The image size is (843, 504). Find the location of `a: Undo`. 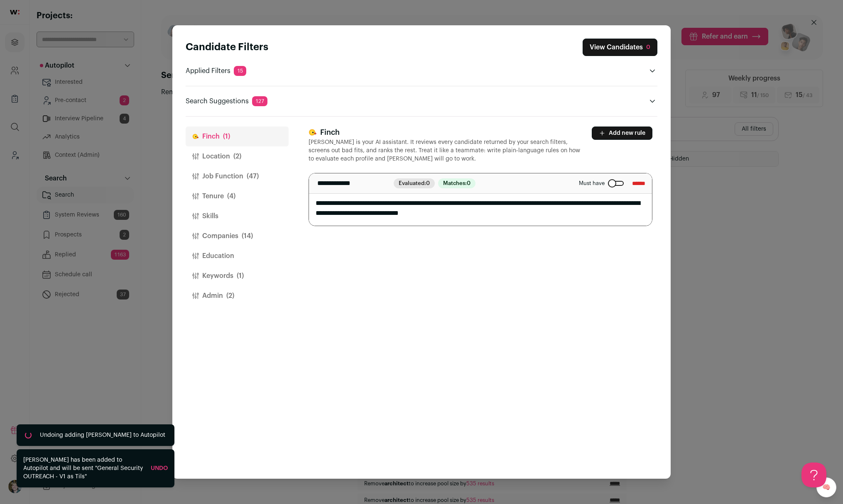

a: Undo is located at coordinates (159, 469).